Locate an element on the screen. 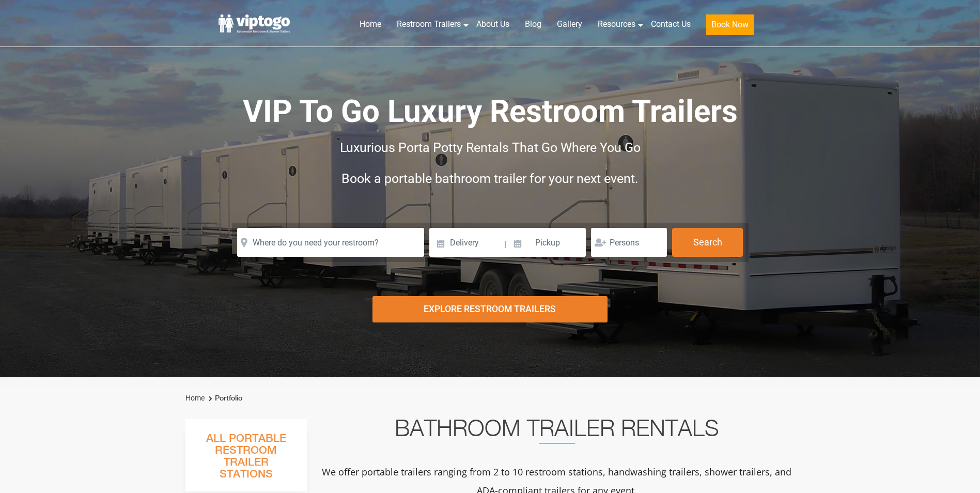 The height and width of the screenshot is (493, 980). input: Persons is located at coordinates (629, 242).